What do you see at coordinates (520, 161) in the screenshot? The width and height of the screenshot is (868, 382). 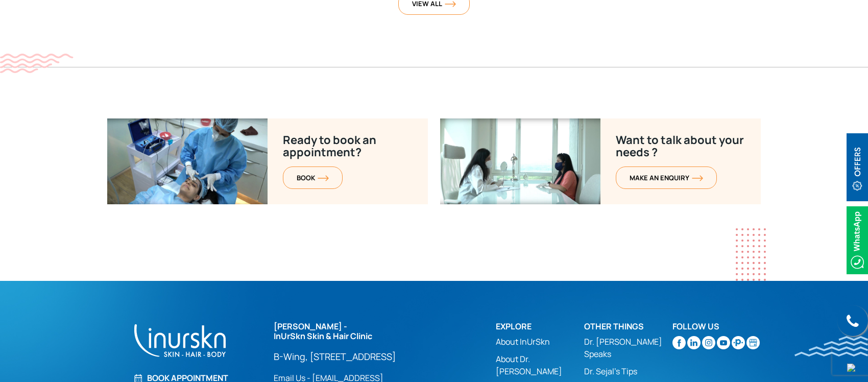 I see `img: Ready-to-book` at bounding box center [520, 161].